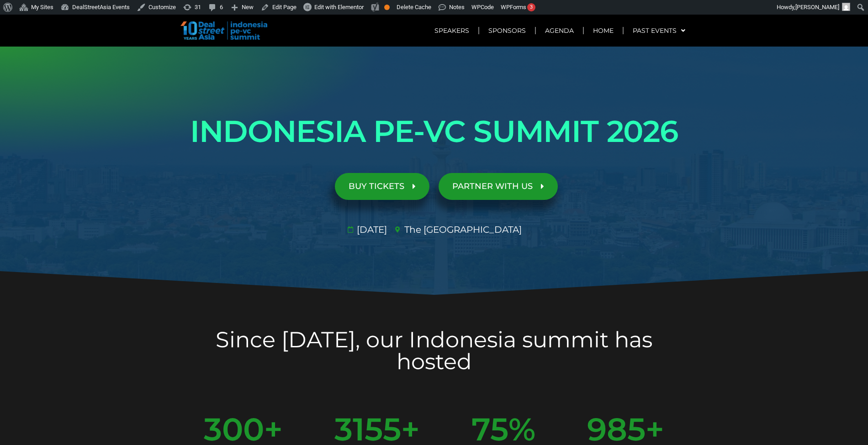  I want to click on a: Speakers, so click(452, 30).